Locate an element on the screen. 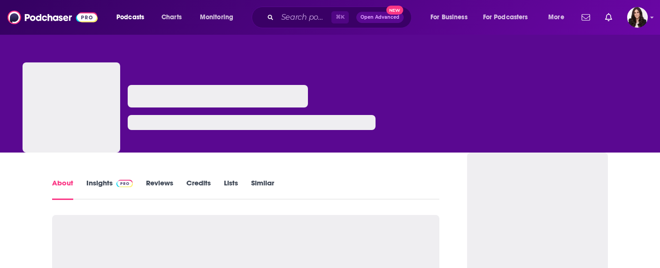 This screenshot has width=660, height=268. span: Logged in as RebeccaShapiro is located at coordinates (637, 17).